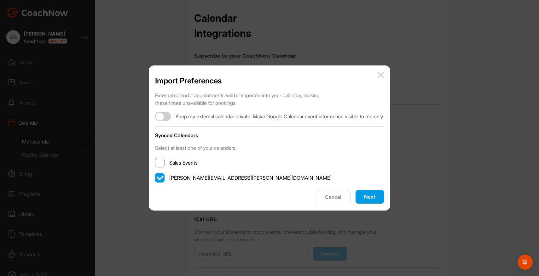  What do you see at coordinates (381, 75) in the screenshot?
I see `img: X` at bounding box center [381, 75].